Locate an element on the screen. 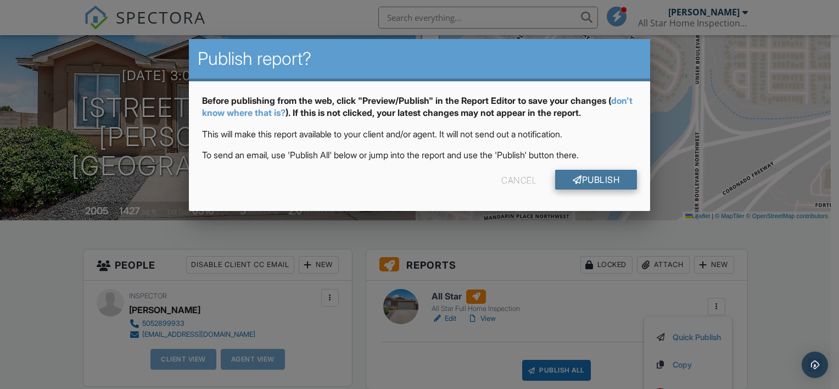 The height and width of the screenshot is (389, 839). div: Open Intercom Messenger is located at coordinates (815, 365).